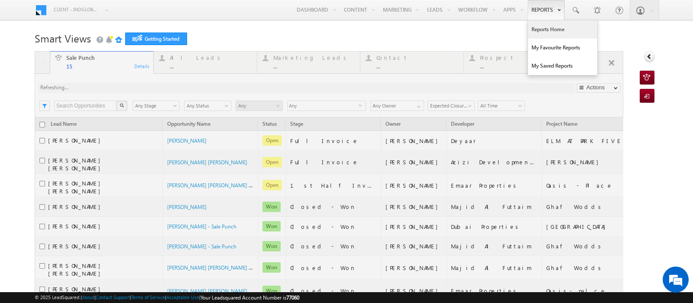 The height and width of the screenshot is (303, 693). Describe the element at coordinates (563, 66) in the screenshot. I see `a: My Saved Reports` at that location.